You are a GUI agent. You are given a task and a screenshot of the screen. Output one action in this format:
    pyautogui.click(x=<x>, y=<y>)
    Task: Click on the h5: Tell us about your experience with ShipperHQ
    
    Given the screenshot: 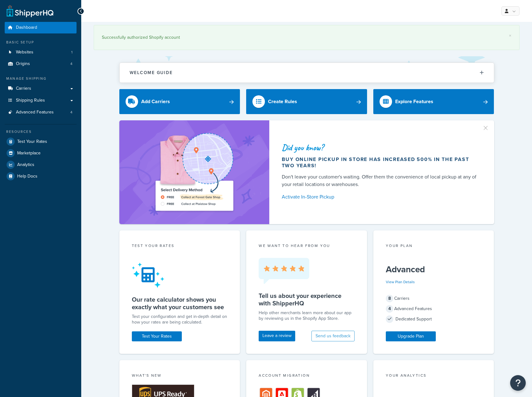 What is the action you would take?
    pyautogui.click(x=306, y=299)
    